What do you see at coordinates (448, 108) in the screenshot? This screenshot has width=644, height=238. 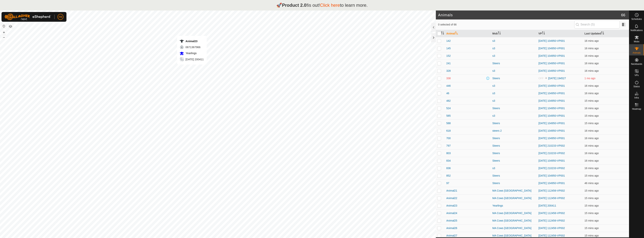 I see `span: 524` at bounding box center [448, 108].